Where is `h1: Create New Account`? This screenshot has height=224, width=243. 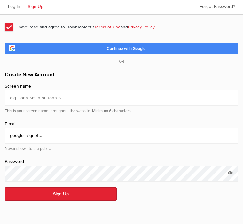
h1: Create New Account is located at coordinates (121, 77).